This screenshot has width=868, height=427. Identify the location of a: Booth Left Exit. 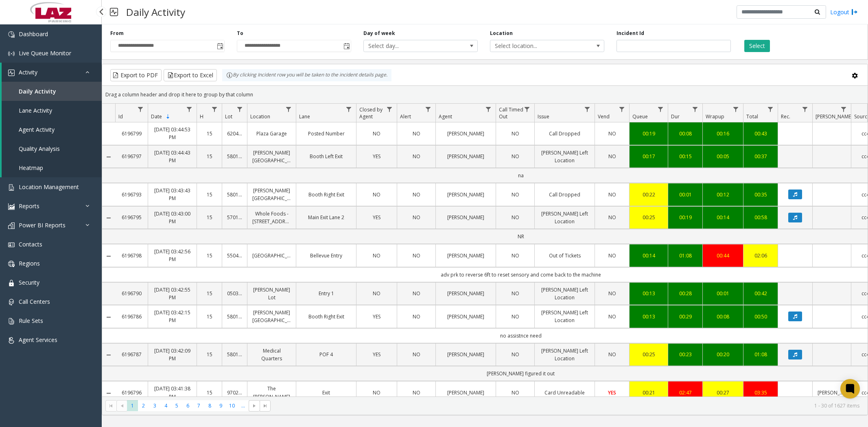
(326, 156).